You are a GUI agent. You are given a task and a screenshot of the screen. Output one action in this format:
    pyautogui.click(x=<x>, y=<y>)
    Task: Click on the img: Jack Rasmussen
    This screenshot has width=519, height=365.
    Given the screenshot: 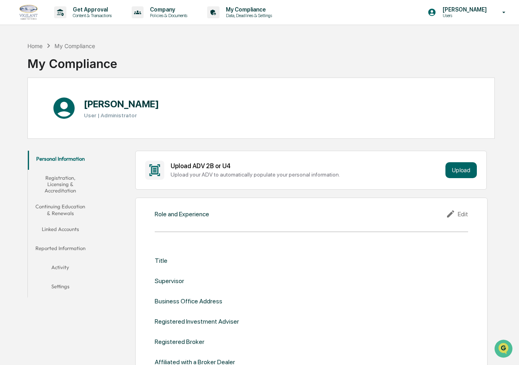 What is the action you would take?
    pyautogui.click(x=14, y=107)
    